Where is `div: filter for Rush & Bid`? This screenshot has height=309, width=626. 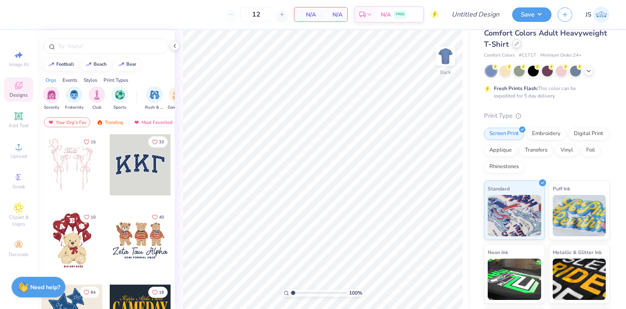 div: filter for Rush & Bid is located at coordinates (154, 98).